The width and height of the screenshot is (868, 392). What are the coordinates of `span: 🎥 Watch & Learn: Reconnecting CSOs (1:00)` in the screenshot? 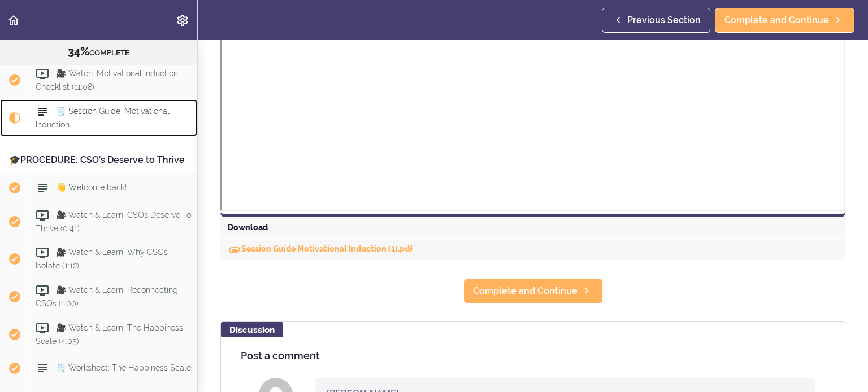 It's located at (107, 297).